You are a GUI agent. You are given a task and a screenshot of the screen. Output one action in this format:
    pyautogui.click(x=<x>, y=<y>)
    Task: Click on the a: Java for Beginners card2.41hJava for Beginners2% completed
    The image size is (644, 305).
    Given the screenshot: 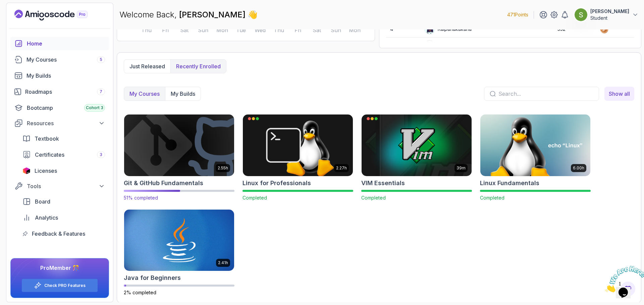 What is the action you would take?
    pyautogui.click(x=179, y=253)
    